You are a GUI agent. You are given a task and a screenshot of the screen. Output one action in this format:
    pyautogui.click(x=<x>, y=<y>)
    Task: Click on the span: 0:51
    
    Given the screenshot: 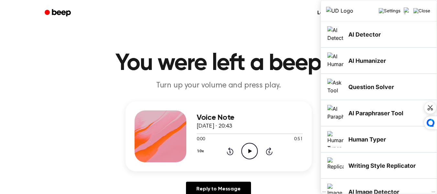 What is the action you would take?
    pyautogui.click(x=298, y=139)
    